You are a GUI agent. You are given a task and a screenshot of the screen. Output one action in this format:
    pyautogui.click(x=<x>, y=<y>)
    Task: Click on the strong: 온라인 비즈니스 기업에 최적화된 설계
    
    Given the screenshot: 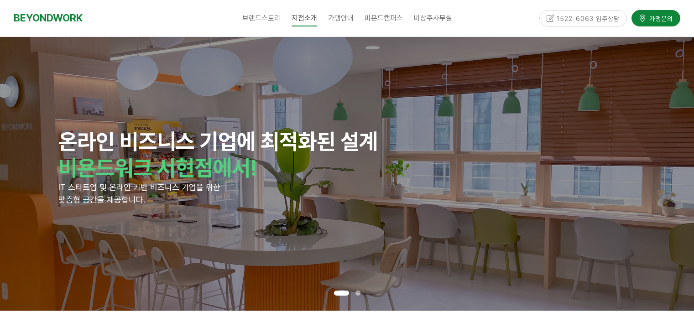 What is the action you would take?
    pyautogui.click(x=218, y=141)
    